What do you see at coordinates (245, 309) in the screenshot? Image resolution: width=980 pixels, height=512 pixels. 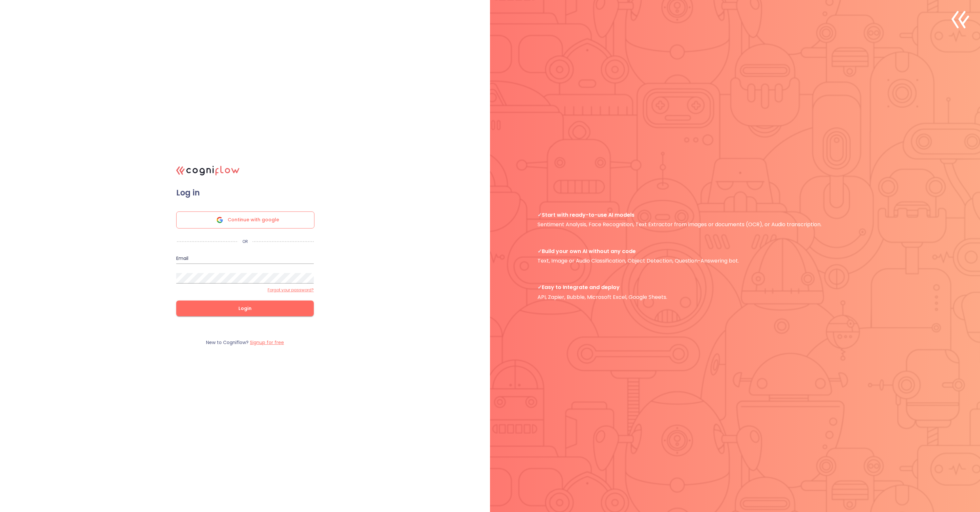 I see `span: Login` at bounding box center [245, 309].